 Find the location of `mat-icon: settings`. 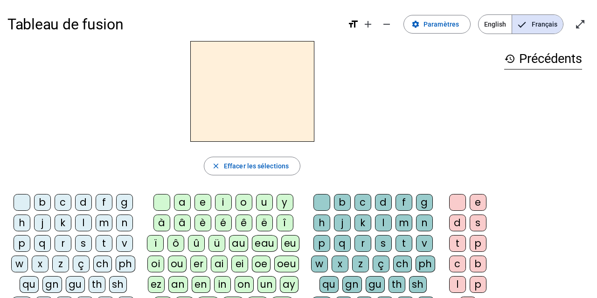

mat-icon: settings is located at coordinates (416, 24).